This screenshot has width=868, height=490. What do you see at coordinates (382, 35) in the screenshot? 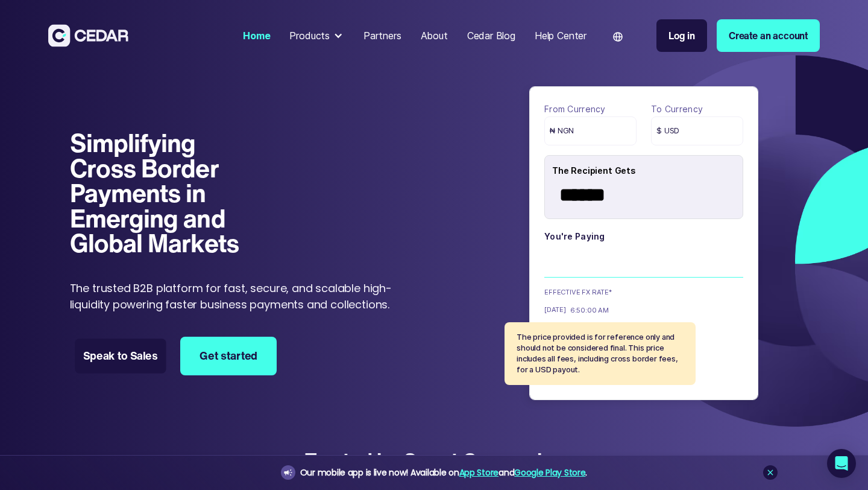
I see `div: Partners` at bounding box center [382, 35].